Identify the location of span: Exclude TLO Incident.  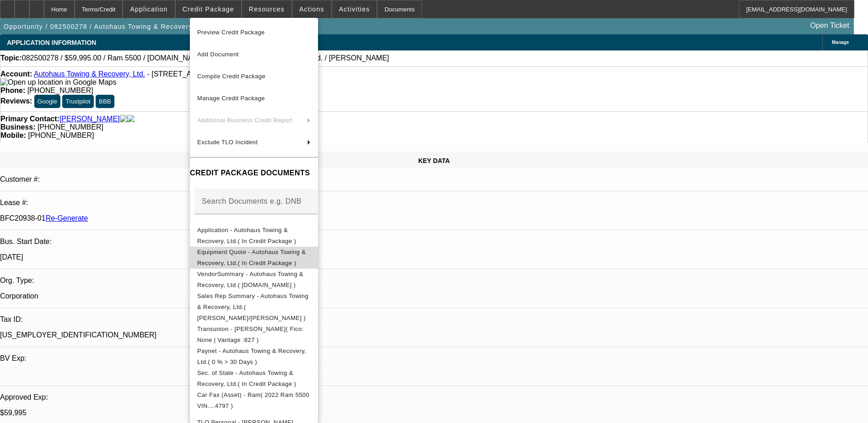
(227, 142).